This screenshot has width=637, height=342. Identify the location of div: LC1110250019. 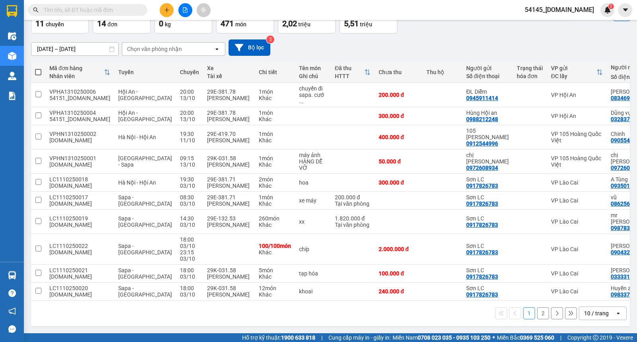
(80, 218).